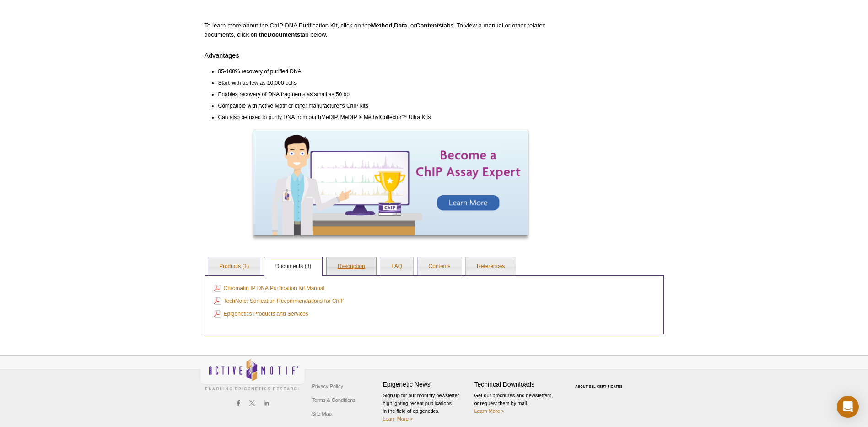 This screenshot has width=868, height=427. Describe the element at coordinates (848, 407) in the screenshot. I see `div: Open Intercom Messenger` at that location.